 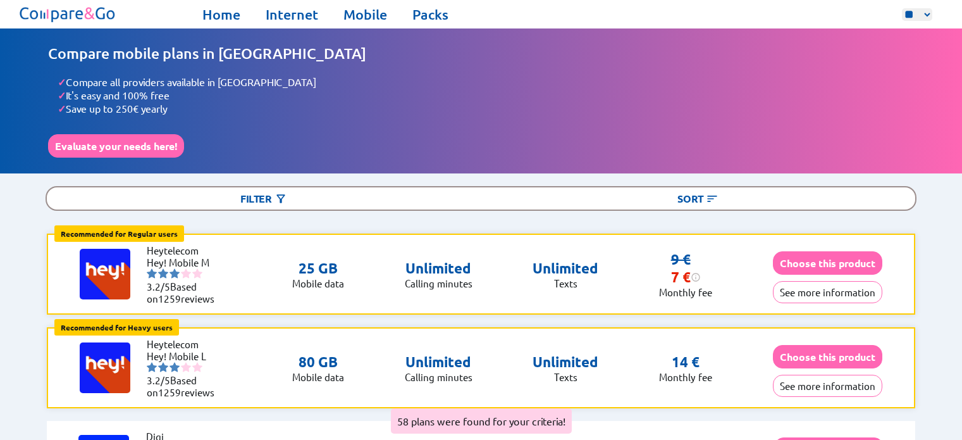 What do you see at coordinates (116, 146) in the screenshot?
I see `button: Evaluate your needs here!` at bounding box center [116, 146].